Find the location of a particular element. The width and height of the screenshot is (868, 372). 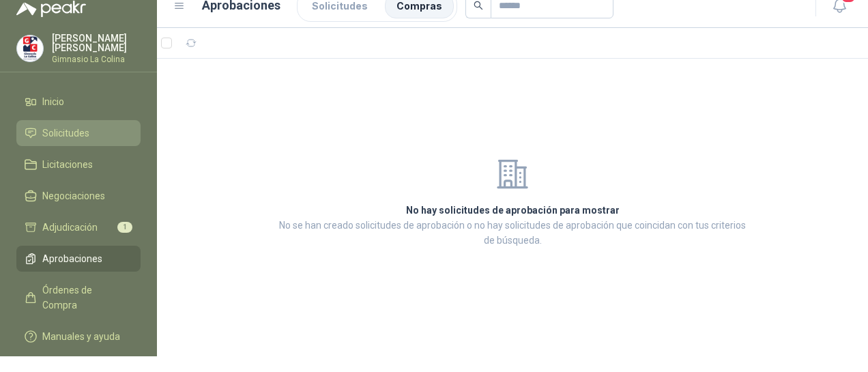

span: Negociaciones is located at coordinates (74, 196).